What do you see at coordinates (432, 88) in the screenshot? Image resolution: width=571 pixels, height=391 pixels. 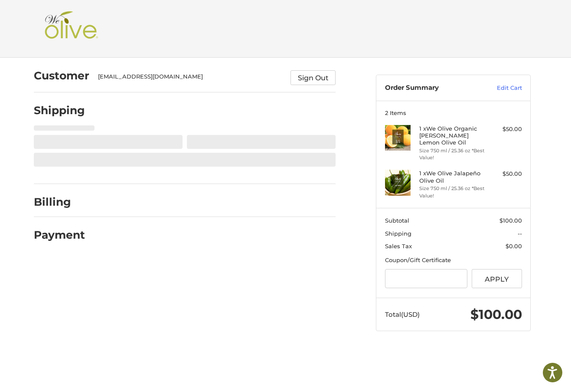 I see `h3: Order Summary` at bounding box center [432, 88].